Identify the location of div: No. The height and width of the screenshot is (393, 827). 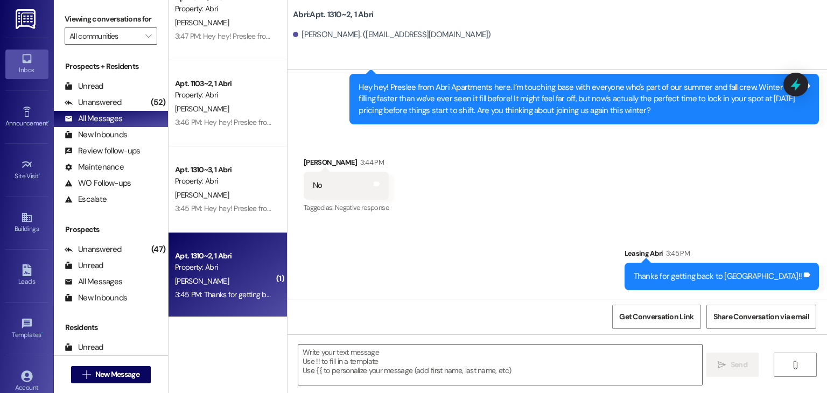
(318, 185).